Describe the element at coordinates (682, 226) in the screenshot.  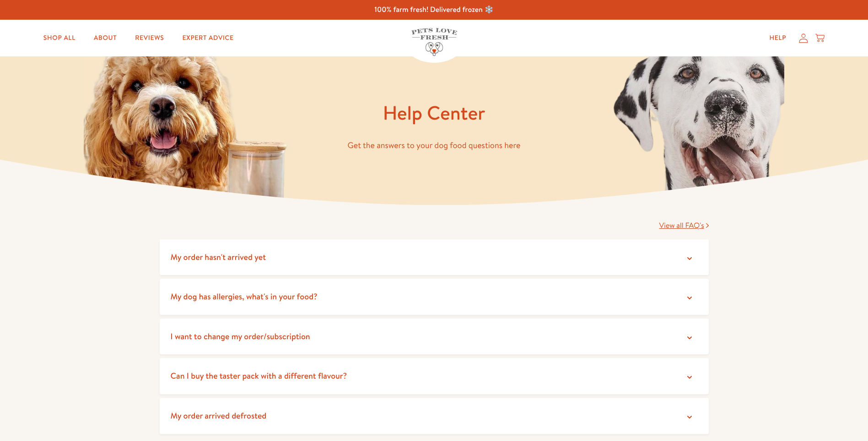
I see `span: View all FAQ's` at that location.